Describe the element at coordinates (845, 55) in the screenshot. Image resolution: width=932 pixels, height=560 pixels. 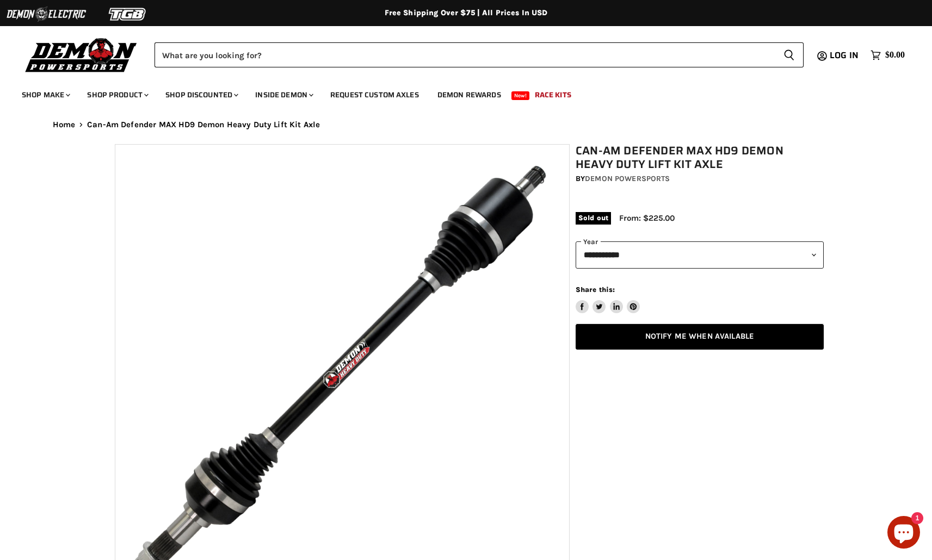
I see `a: Log in` at that location.